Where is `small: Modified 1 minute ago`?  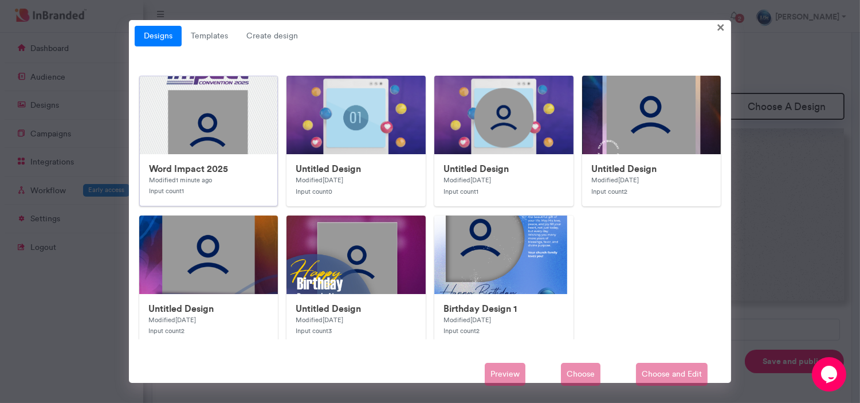 small: Modified 1 minute ago is located at coordinates (181, 180).